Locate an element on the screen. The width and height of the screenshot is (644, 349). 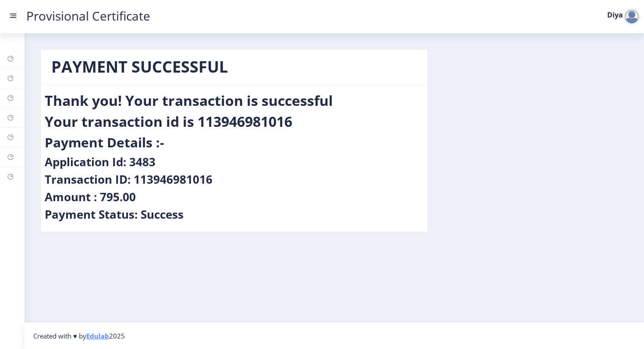
h4: Payment Status: Success is located at coordinates (114, 215).